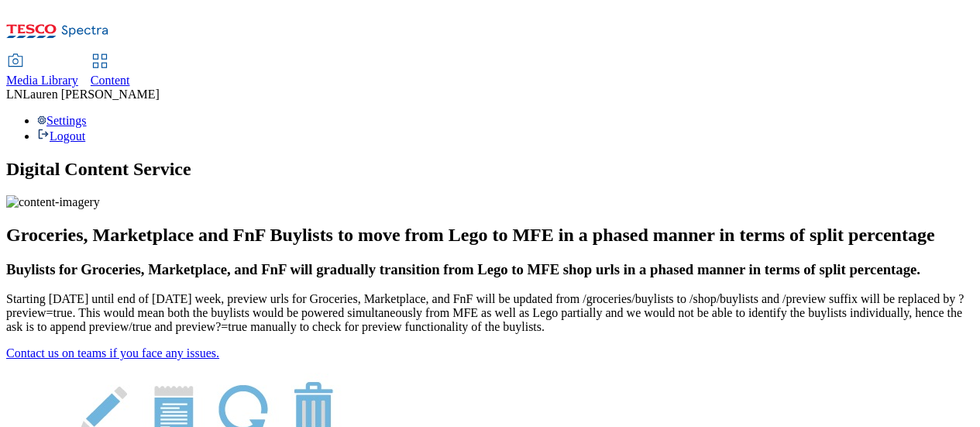 The width and height of the screenshot is (980, 427). What do you see at coordinates (110, 80) in the screenshot?
I see `span: Content` at bounding box center [110, 80].